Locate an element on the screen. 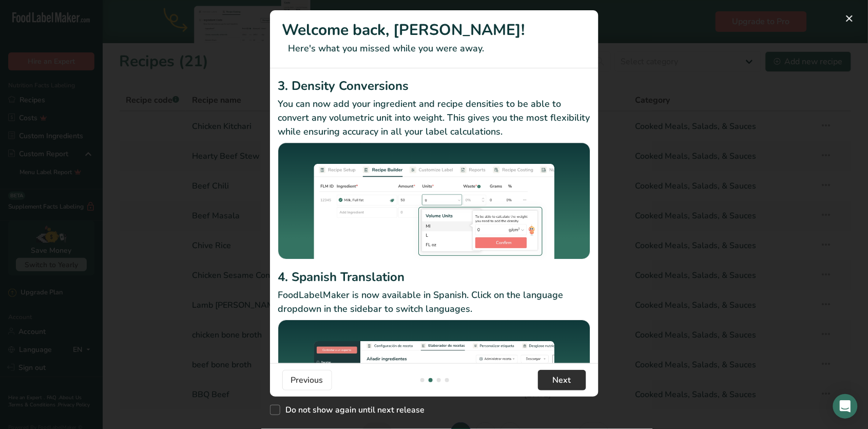 This screenshot has height=429, width=868. p: FoodLabelMaker is now available in Spanish. Click on the language dropdown in the sidebar to swit... is located at coordinates (434, 302).